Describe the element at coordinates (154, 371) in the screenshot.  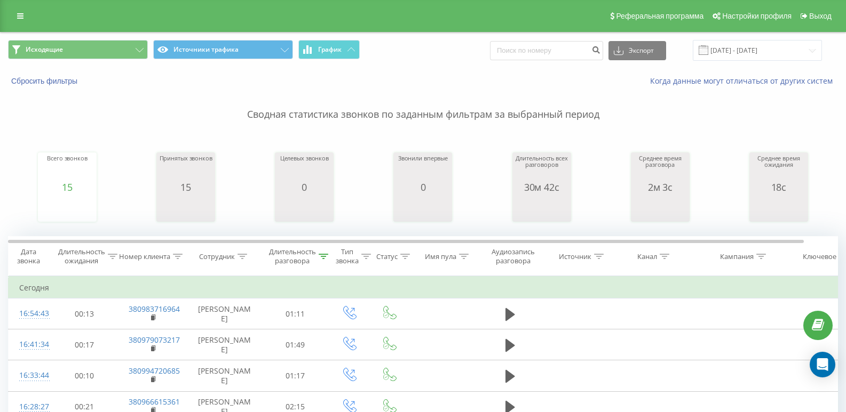
I see `a: 380994720685` at that location.